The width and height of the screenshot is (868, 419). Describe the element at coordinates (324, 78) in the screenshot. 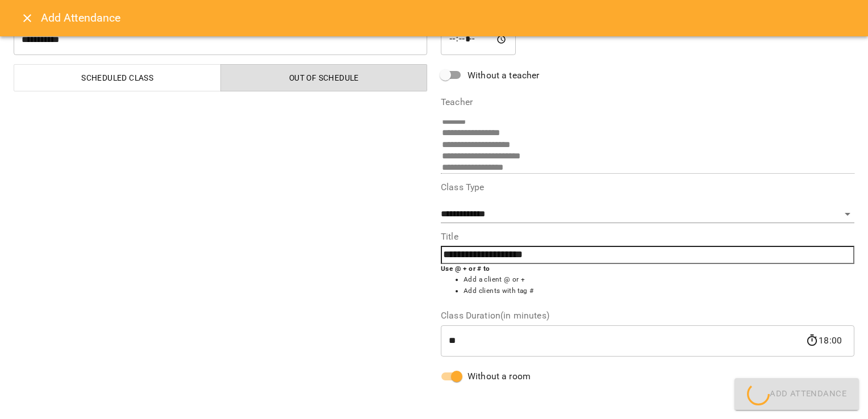

I see `button: Out of Schedule` at that location.